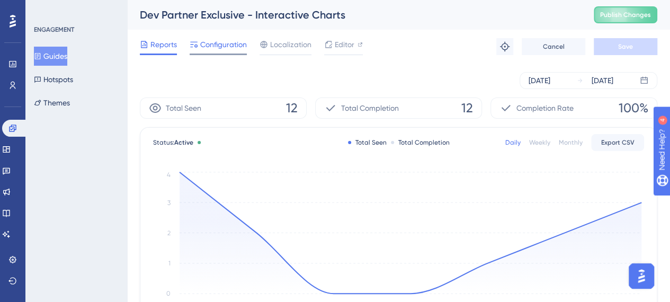 The height and width of the screenshot is (302, 670). What do you see at coordinates (224, 45) in the screenshot?
I see `span: Configuration` at bounding box center [224, 45].